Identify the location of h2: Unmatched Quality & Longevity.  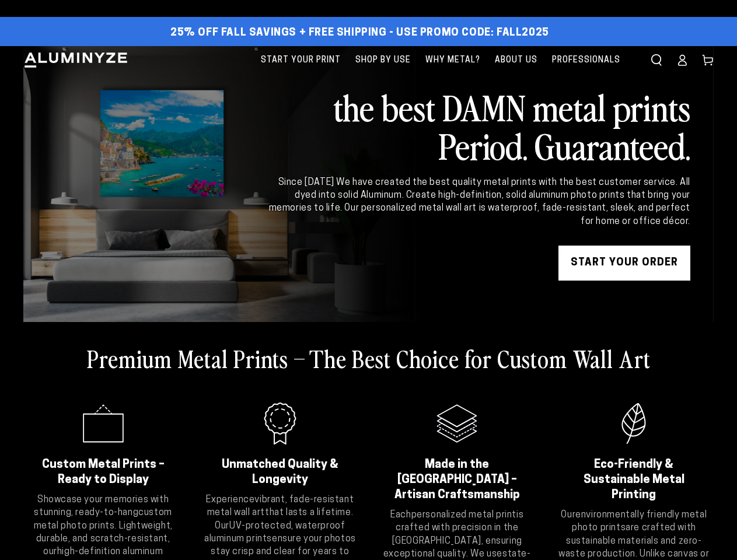
(279, 473).